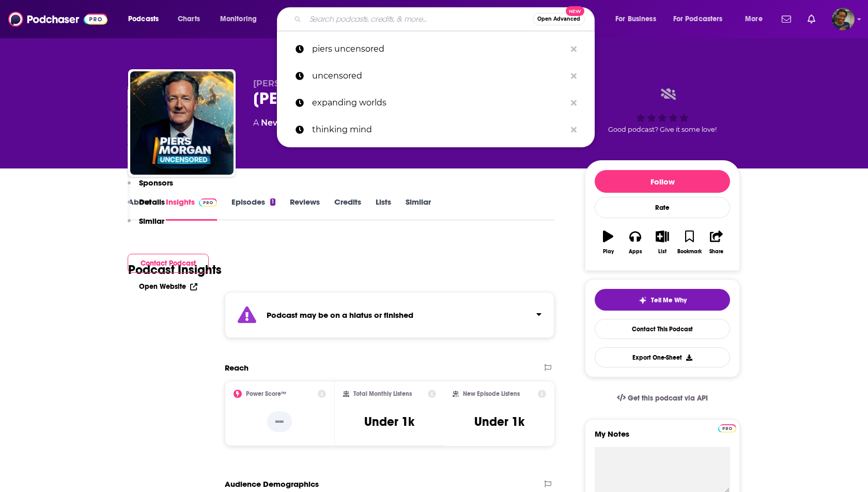 Image resolution: width=868 pixels, height=492 pixels. What do you see at coordinates (146, 226) in the screenshot?
I see `button: Similar` at bounding box center [146, 226].